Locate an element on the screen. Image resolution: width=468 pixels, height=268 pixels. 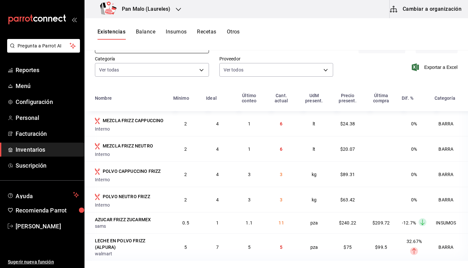
span: 7 is located at coordinates (218, 248).